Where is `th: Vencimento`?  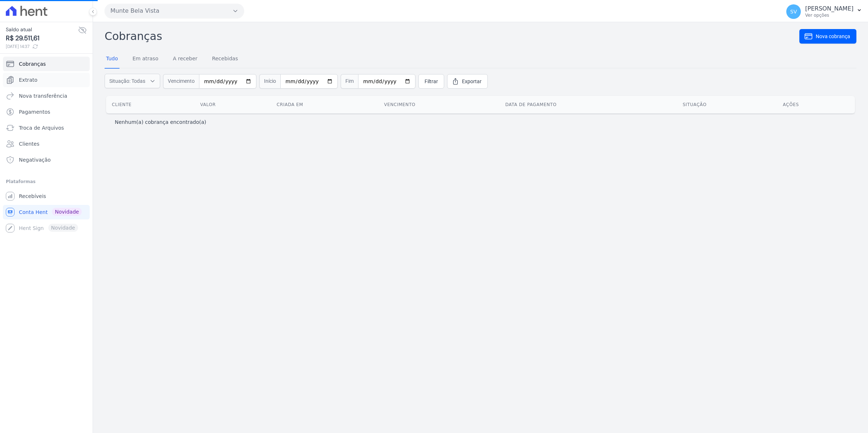
th: Vencimento is located at coordinates (439, 104).